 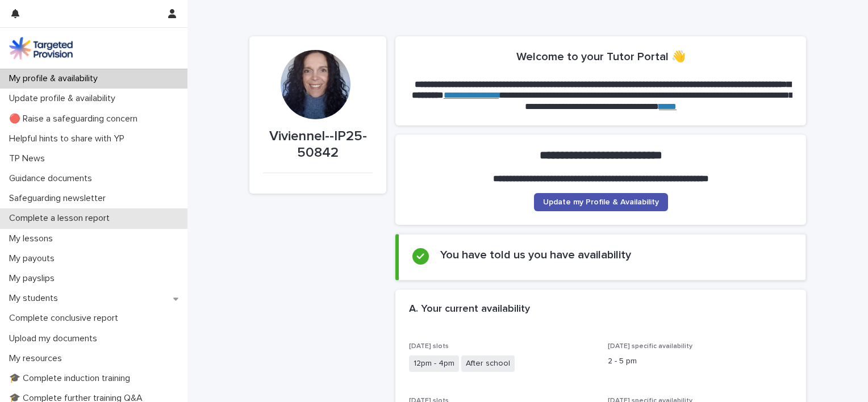 What do you see at coordinates (434, 363) in the screenshot?
I see `span: 12pm - 4pm` at bounding box center [434, 363].